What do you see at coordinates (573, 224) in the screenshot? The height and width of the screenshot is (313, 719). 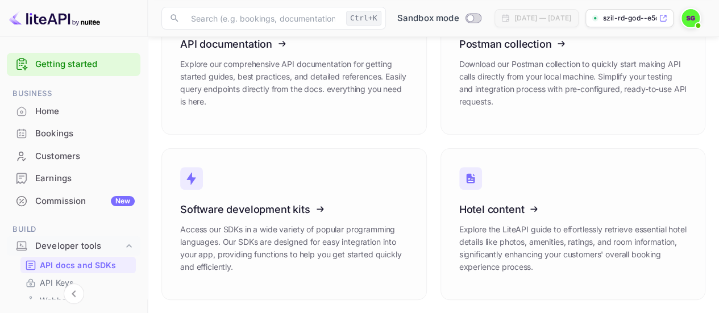 I see `a: Hotel contentExplore the LiteAPI guide to effortlessly retrieve essential hotel details like phot...` at bounding box center [573, 224].